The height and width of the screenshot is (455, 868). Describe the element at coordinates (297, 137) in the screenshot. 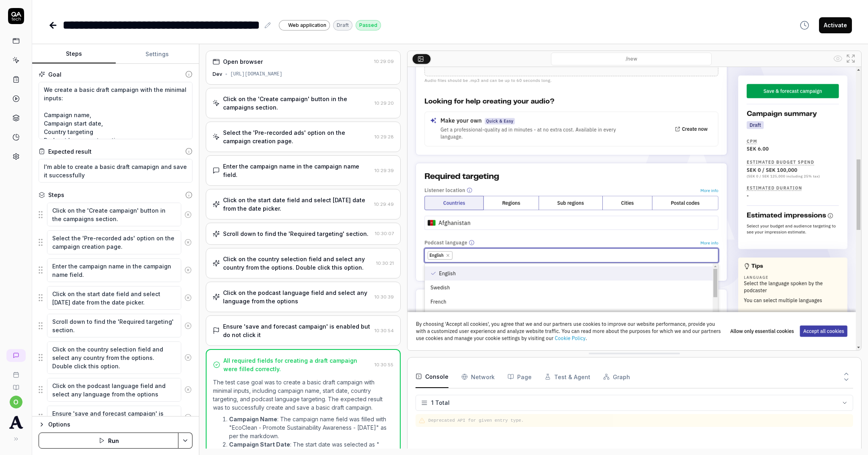

I see `div: Select the 'Pre-recorded ads' option on the campaign creation page.` at that location.